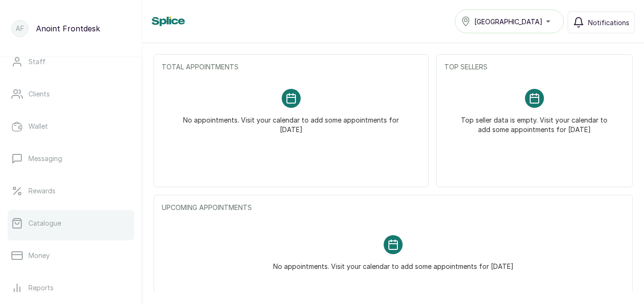  What do you see at coordinates (601, 22) in the screenshot?
I see `button: Notifications` at bounding box center [601, 22].